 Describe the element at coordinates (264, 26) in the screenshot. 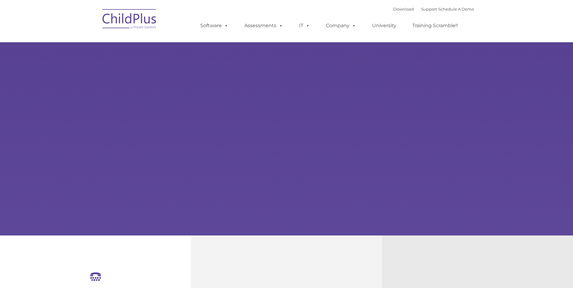

I see `a: Assessments` at that location.